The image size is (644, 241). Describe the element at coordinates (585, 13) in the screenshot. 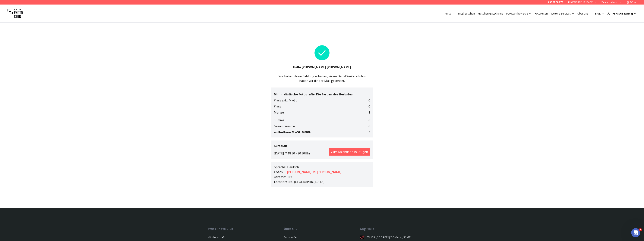

I see `button: Über uns` at that location.